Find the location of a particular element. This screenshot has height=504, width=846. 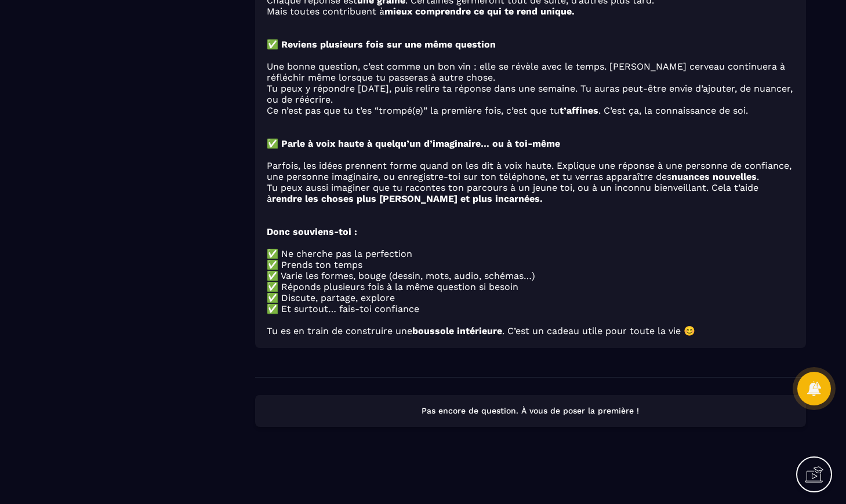

strong: t’affines is located at coordinates (579, 110).